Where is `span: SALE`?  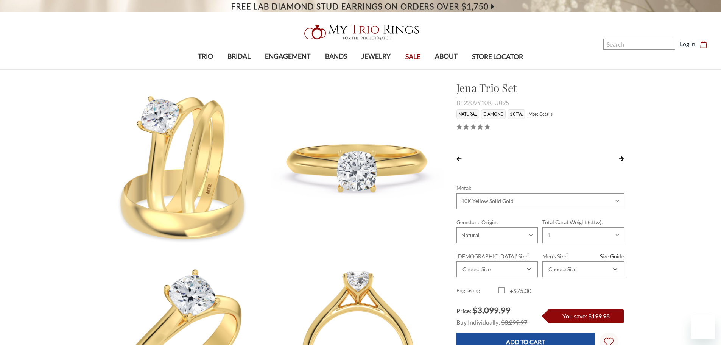
span: SALE is located at coordinates (413, 57).